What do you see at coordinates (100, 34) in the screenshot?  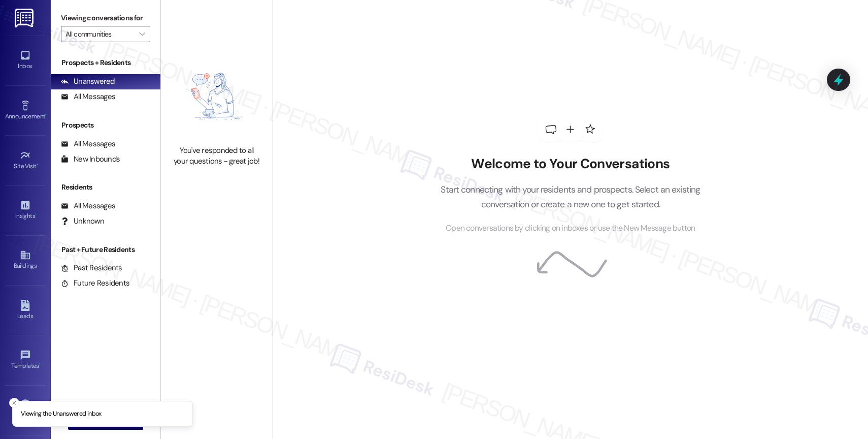 I see `input: All communities` at bounding box center [100, 34].